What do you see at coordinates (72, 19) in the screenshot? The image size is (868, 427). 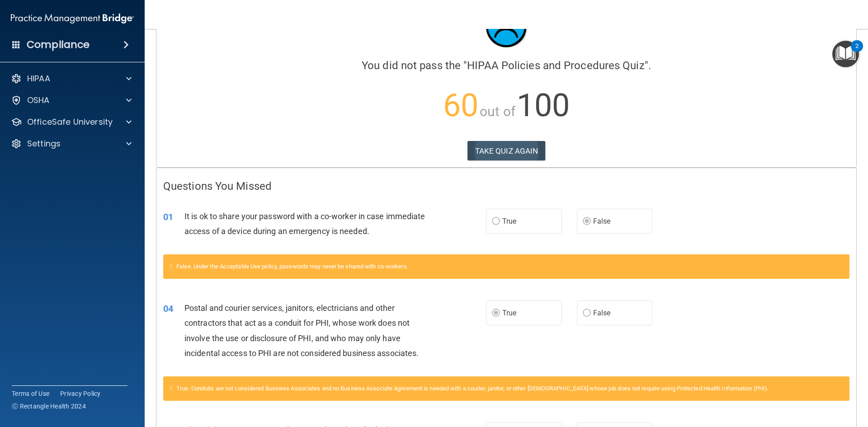 I see `img: PMB logo` at bounding box center [72, 19].